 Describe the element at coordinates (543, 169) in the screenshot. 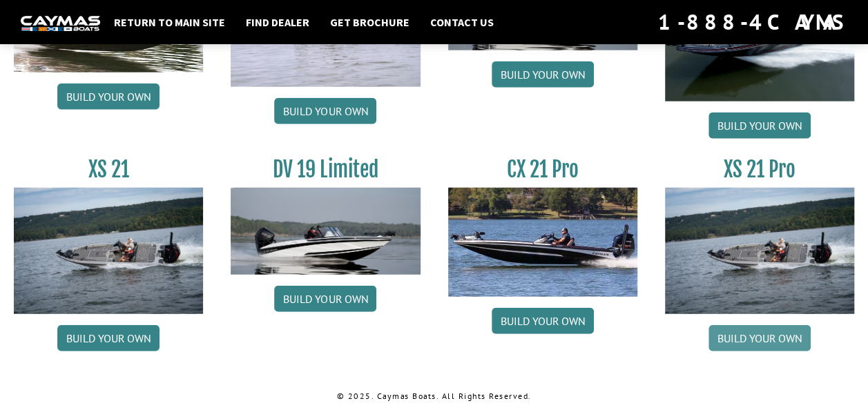

I see `h3: CX 21 Pro` at that location.